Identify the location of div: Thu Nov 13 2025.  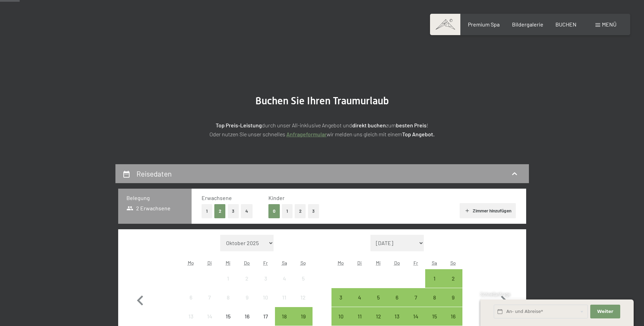
(397, 317).